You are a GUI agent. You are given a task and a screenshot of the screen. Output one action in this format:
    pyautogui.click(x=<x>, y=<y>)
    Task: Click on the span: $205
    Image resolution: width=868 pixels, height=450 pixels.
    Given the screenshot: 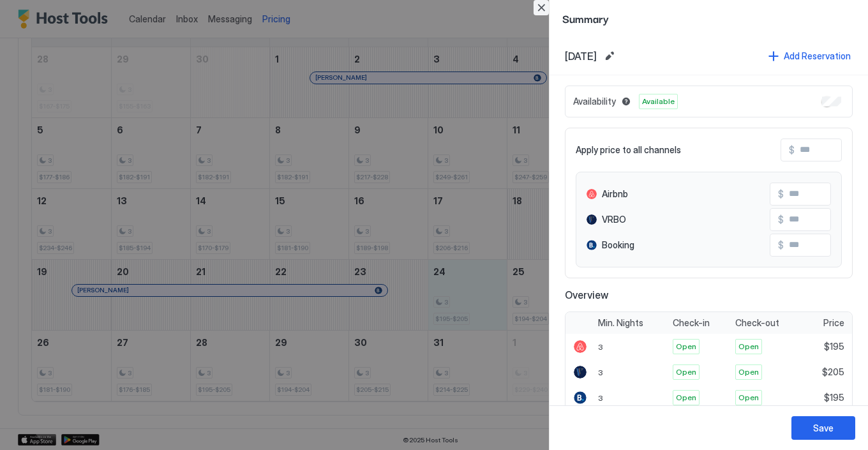 What is the action you would take?
    pyautogui.click(x=833, y=372)
    